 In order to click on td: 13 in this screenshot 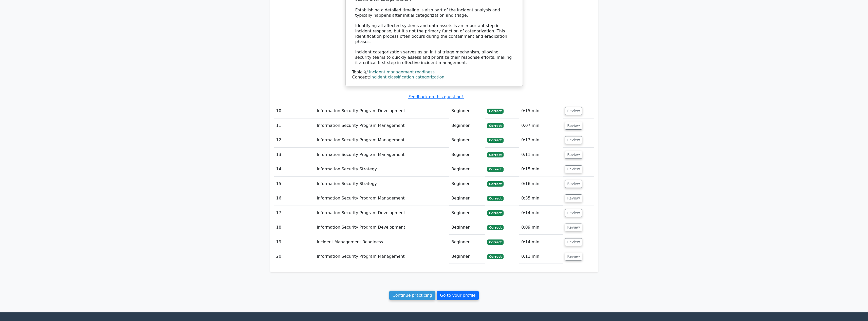, I will do `click(294, 155)`.